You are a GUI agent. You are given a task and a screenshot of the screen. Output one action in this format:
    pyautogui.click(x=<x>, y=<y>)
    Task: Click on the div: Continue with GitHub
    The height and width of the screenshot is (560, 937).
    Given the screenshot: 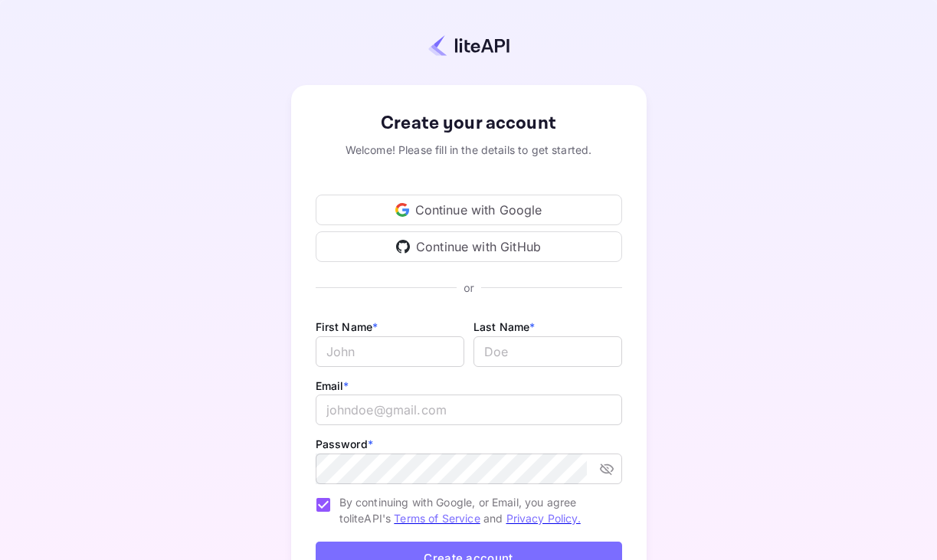 What is the action you would take?
    pyautogui.click(x=469, y=247)
    